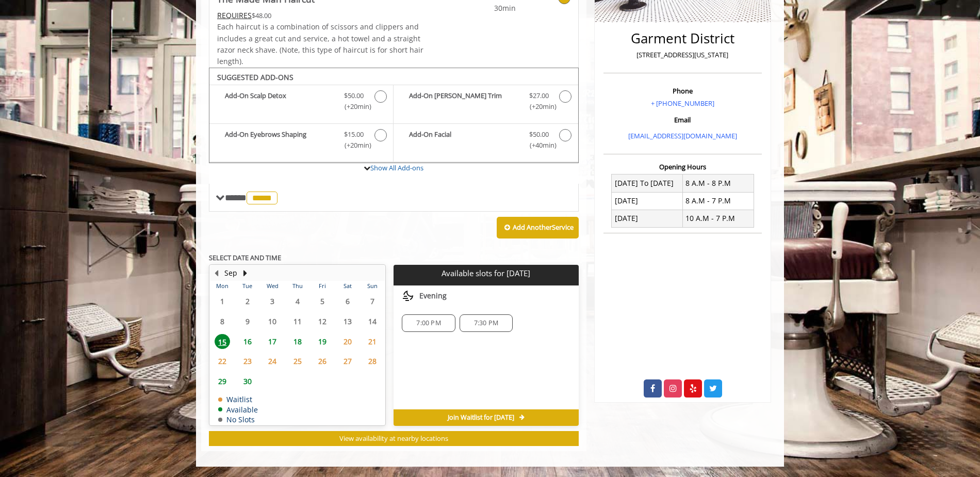 This screenshot has height=477, width=980. Describe the element at coordinates (301, 141) in the screenshot. I see `label: Add-On Eyebrows Shaping` at that location.